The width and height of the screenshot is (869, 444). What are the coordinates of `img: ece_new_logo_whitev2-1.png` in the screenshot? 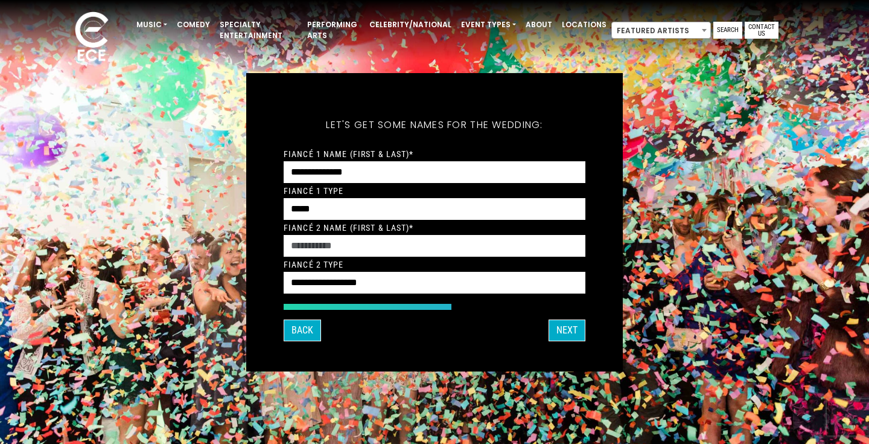 It's located at (92, 37).